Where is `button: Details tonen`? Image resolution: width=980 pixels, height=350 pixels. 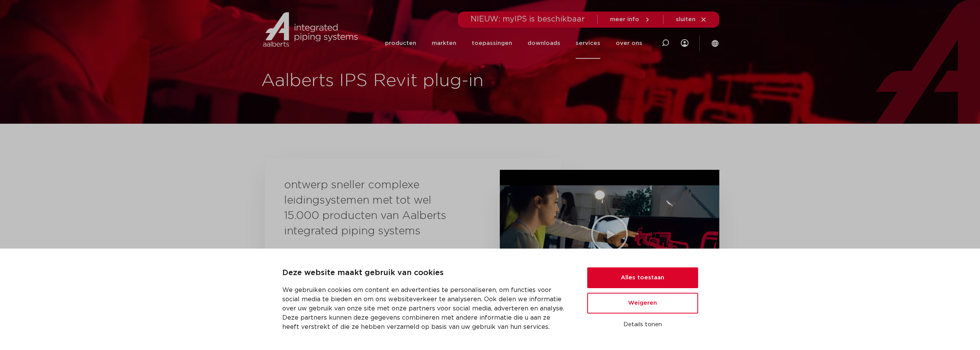 button: Details tonen is located at coordinates (643, 325).